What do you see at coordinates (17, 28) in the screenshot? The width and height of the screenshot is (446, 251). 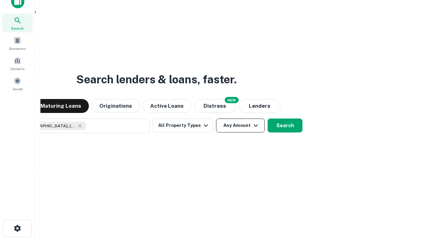 I see `span: Search` at bounding box center [17, 28].